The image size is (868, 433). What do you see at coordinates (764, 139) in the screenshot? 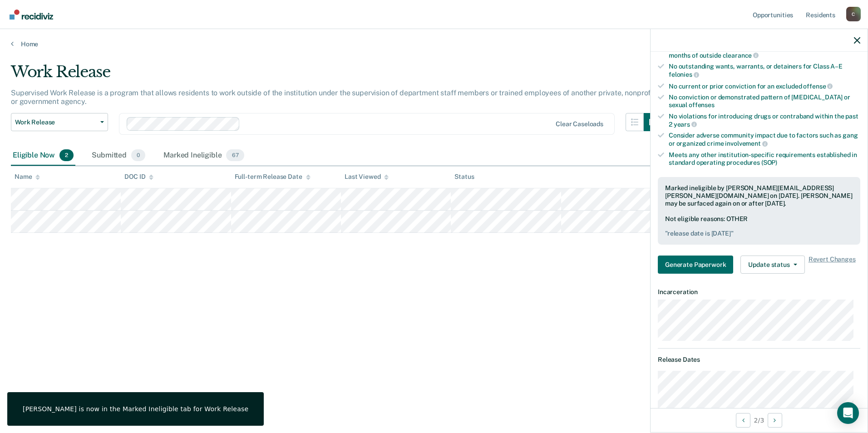
I see `div: Consider adverse community impact due to factors such as gang or organized crime` at bounding box center [764, 139].